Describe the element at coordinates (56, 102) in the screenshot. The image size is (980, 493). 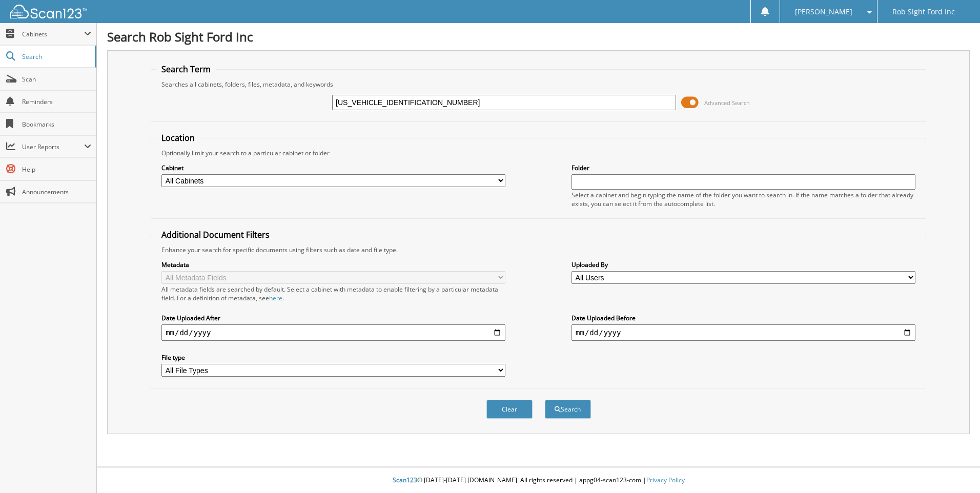
I see `span: Reminders` at that location.